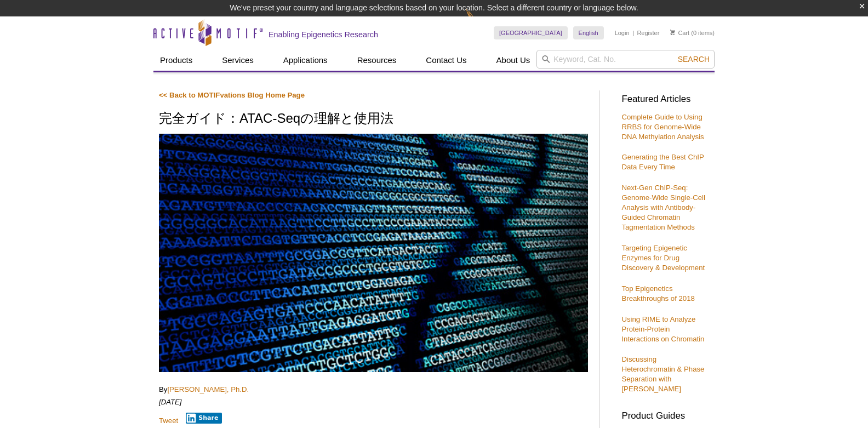  I want to click on img: Change Here, so click(479, 21).